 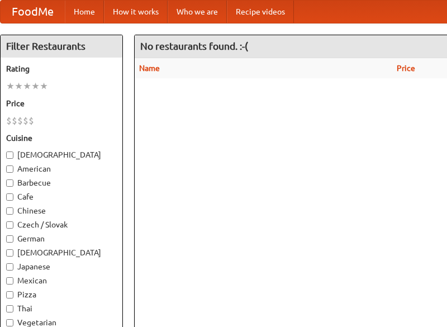 I want to click on label: Mexican, so click(x=61, y=280).